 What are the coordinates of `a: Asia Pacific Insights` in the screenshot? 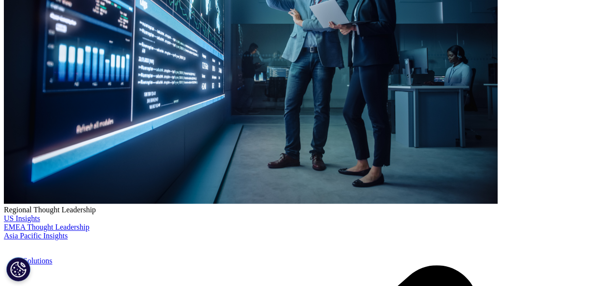 It's located at (36, 236).